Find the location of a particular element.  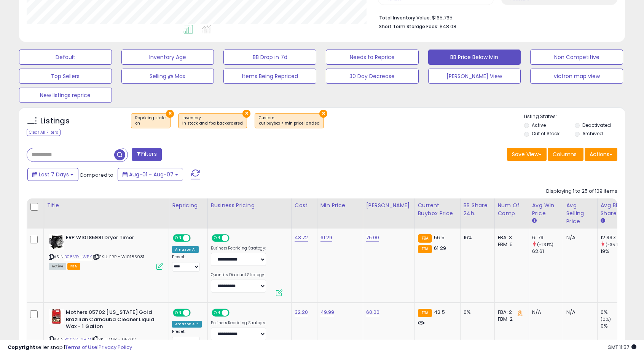

div: cur buybox < min price landed is located at coordinates (289, 124).